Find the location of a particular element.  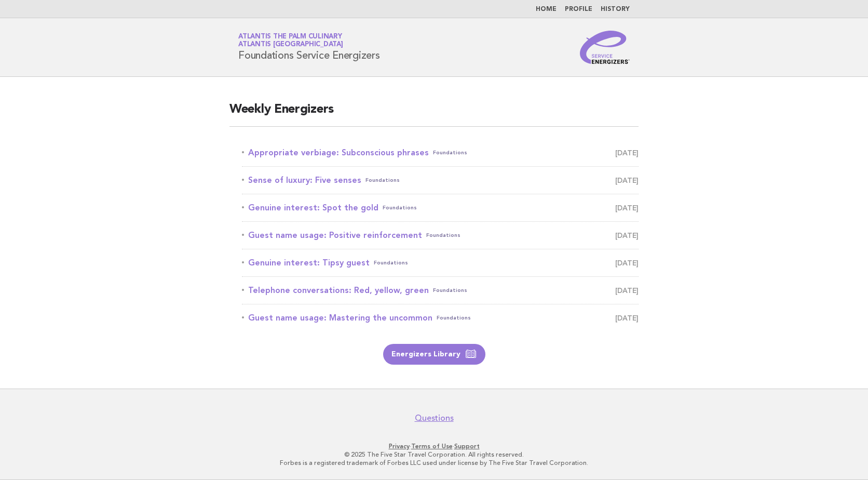

p: Forbes is a registered trademark of Forbes LLC used under license by The Five Star Travel Corpora... is located at coordinates (434, 463).